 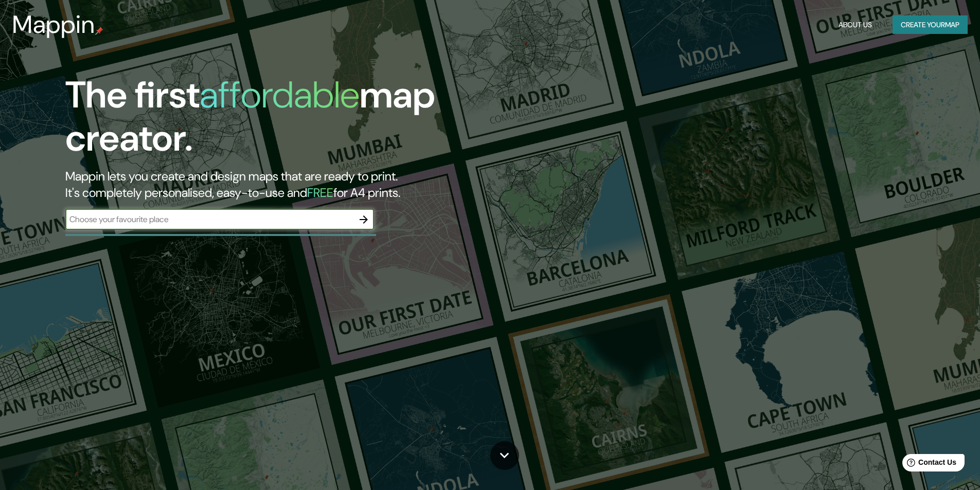 I want to click on img: mappin-pin, so click(x=99, y=31).